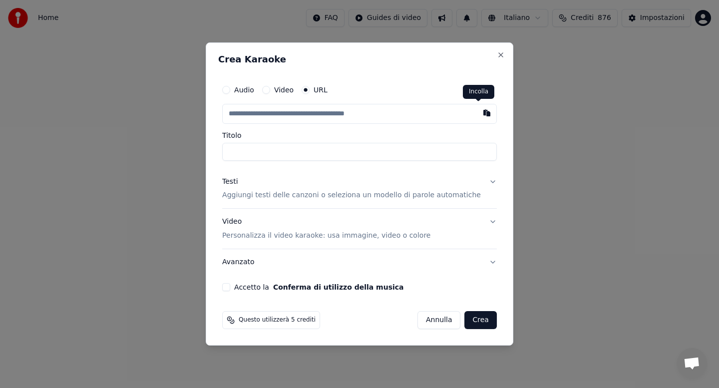 The width and height of the screenshot is (719, 388). Describe the element at coordinates (439, 320) in the screenshot. I see `button: Annulla` at that location.